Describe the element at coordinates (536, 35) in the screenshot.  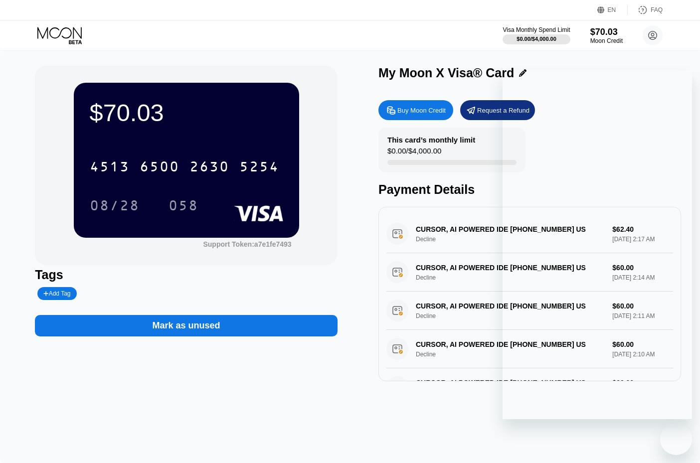
I see `div: Visa Monthly Spend Limit$0.00/$4,000.00` at that location.